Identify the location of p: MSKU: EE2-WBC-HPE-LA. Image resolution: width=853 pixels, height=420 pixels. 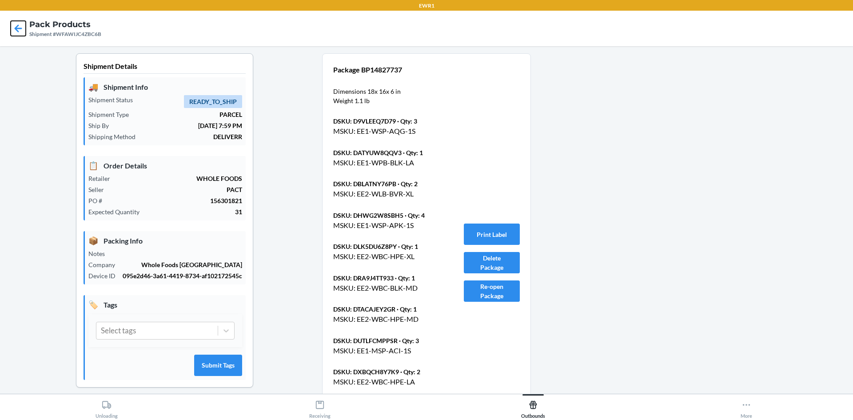
(388, 382).